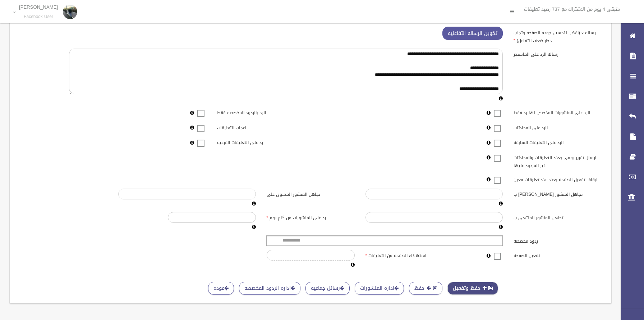 The width and height of the screenshot is (644, 320). Describe the element at coordinates (221, 288) in the screenshot. I see `a: عوده` at that location.